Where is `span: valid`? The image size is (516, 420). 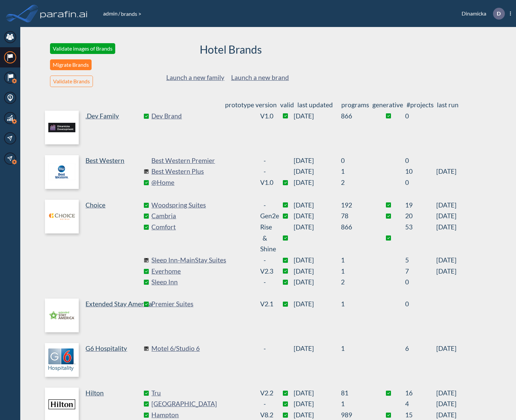 span: valid is located at coordinates (287, 104).